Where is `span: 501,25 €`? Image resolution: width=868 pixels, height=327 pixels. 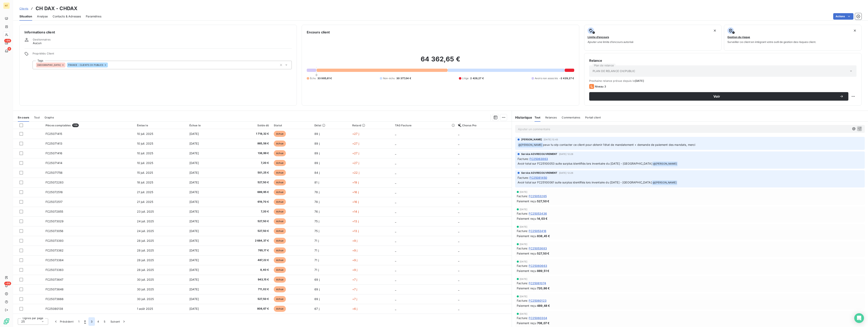
span: 501,25 € is located at coordinates (249, 173).